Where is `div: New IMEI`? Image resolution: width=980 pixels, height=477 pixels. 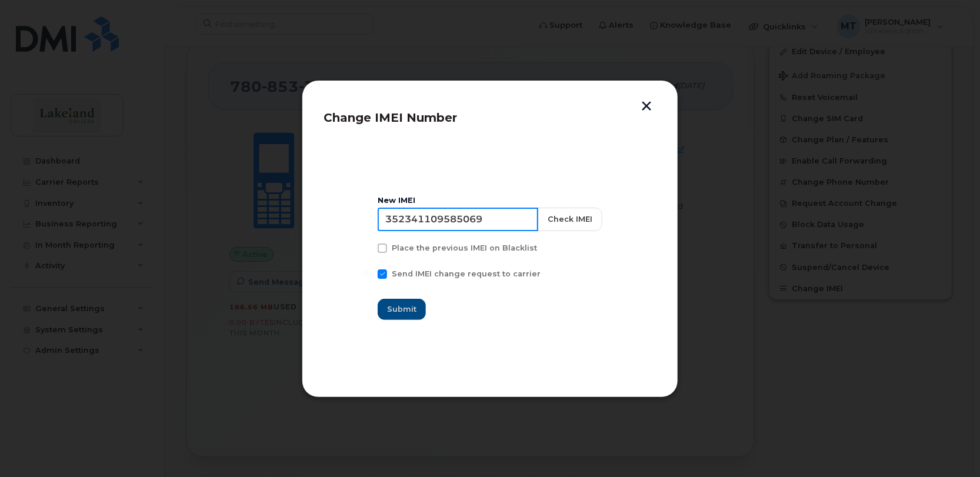
div: New IMEI is located at coordinates (490, 201).